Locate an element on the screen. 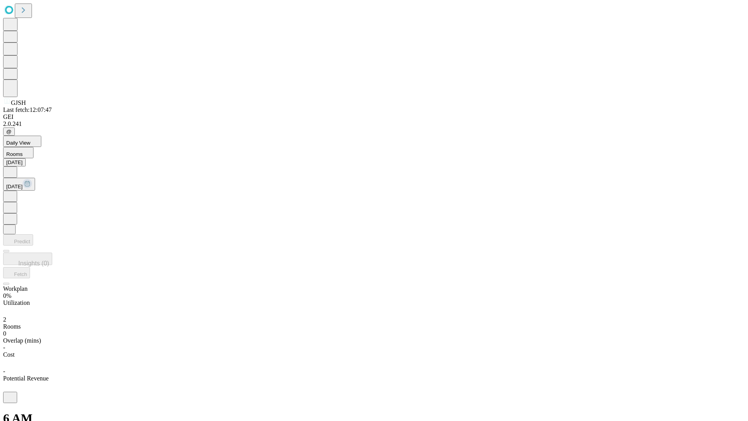  span: Last fetch: 12:07:47 is located at coordinates (27, 109).